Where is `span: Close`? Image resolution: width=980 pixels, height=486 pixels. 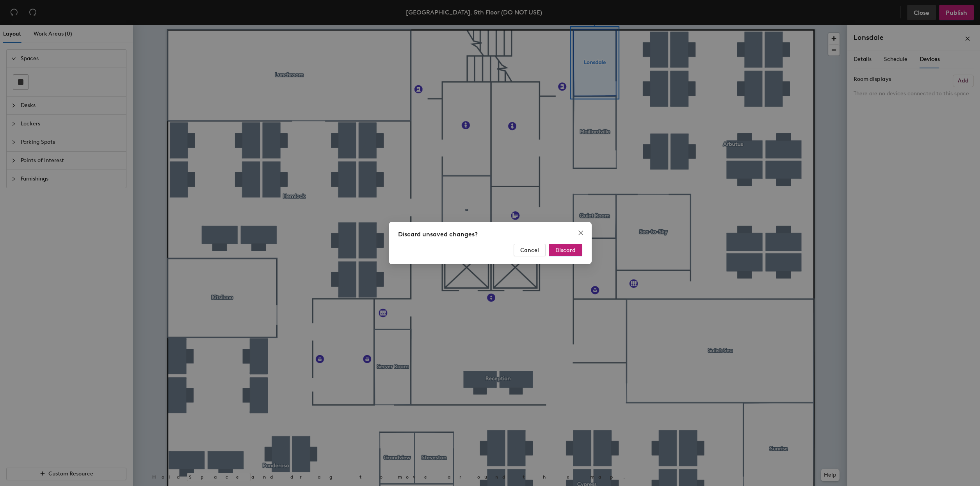 span: Close is located at coordinates (581, 233).